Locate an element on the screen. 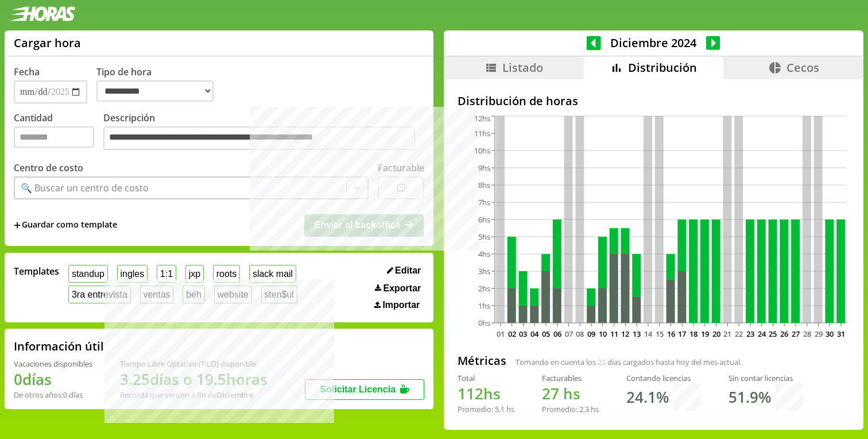 The width and height of the screenshot is (868, 439). label: Centro de costo is located at coordinates (48, 168).